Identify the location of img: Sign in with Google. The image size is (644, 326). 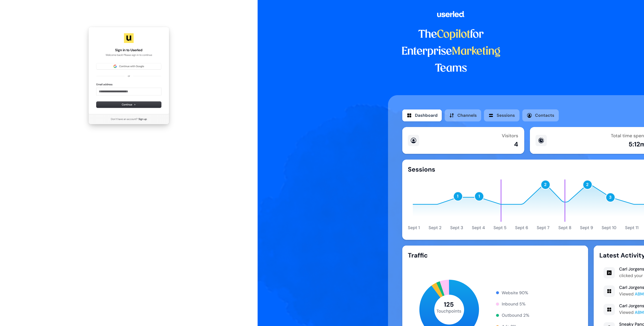
(115, 67).